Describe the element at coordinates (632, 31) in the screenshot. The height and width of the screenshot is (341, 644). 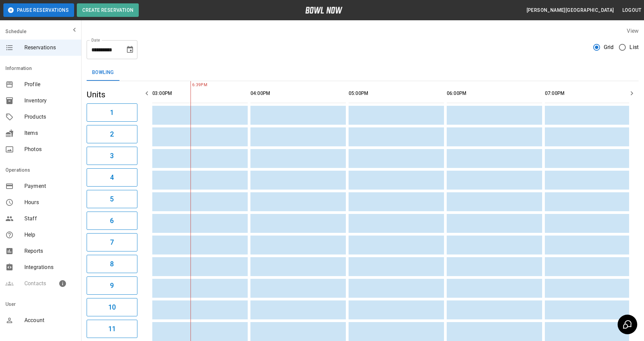
I see `label: View` at that location.